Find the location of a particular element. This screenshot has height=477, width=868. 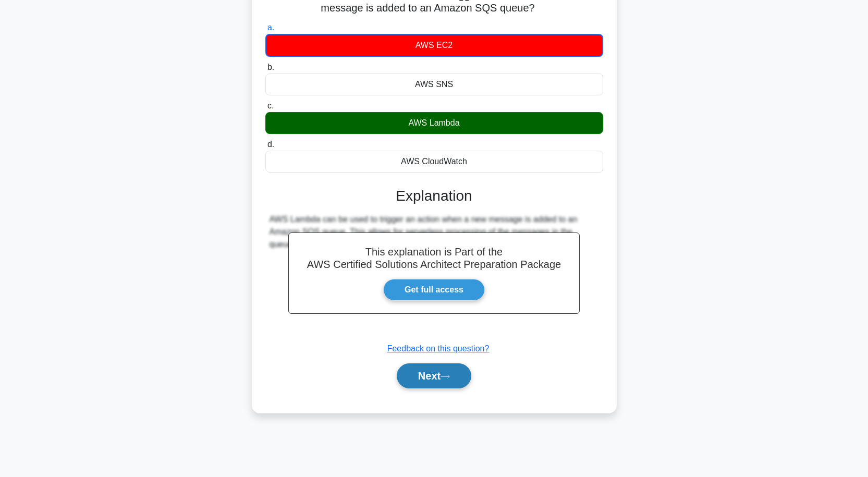

a: Get full access is located at coordinates (434, 290).